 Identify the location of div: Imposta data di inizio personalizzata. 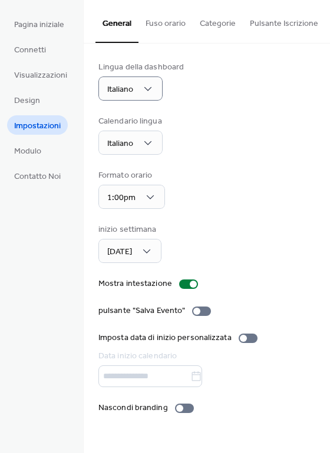
(165, 338).